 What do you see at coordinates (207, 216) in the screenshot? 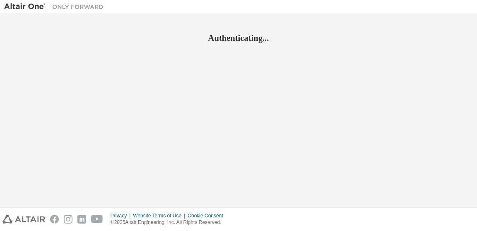
I see `div: Cookie Consent` at bounding box center [207, 216].